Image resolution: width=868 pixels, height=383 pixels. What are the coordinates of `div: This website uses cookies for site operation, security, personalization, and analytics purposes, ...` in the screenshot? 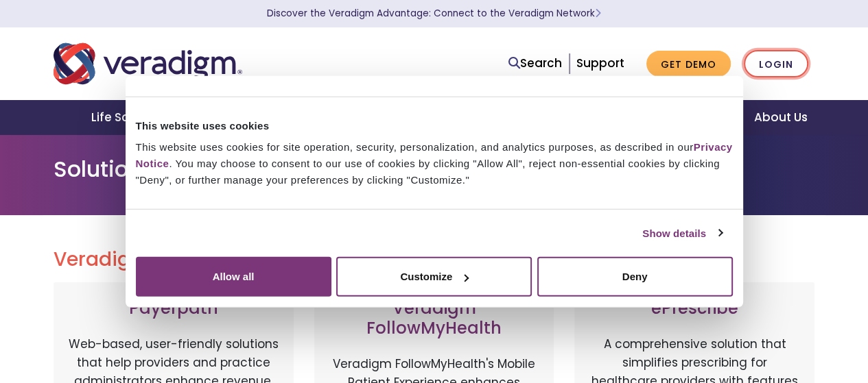 It's located at (434, 164).